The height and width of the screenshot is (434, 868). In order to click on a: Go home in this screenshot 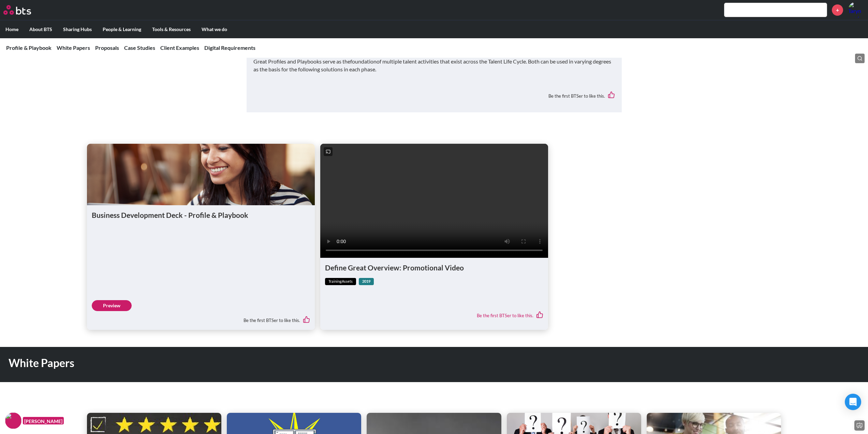, I will do `click(24, 10)`.